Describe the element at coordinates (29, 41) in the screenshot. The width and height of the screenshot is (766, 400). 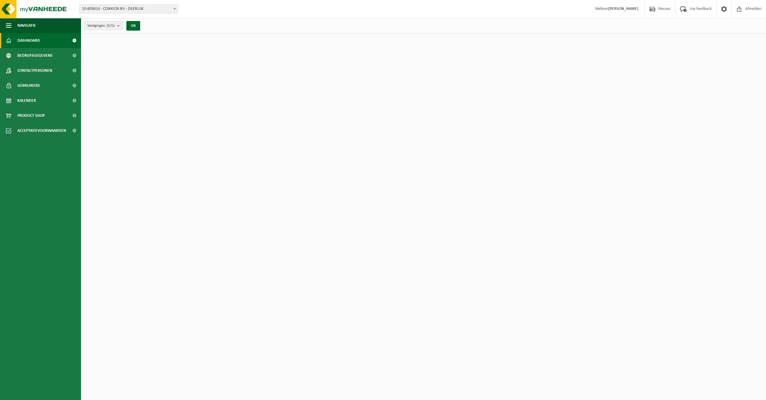
I see `span: Dashboard` at that location.